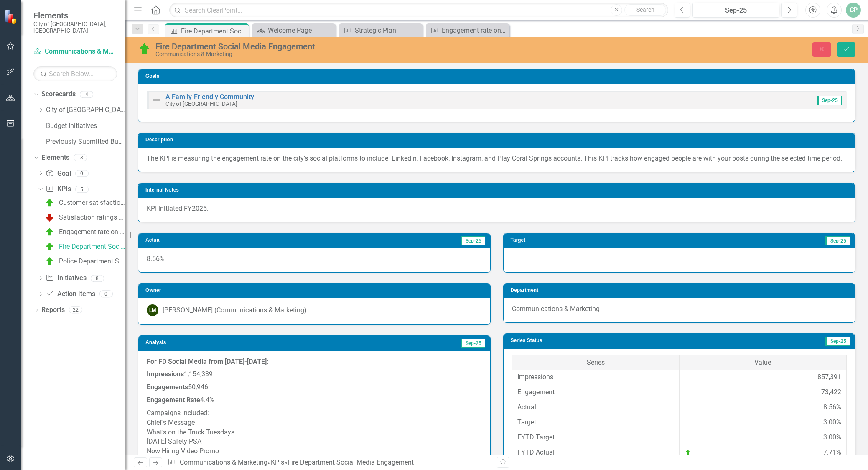 The width and height of the screenshot is (868, 470). Describe the element at coordinates (314, 375) in the screenshot. I see `p: 1,154,339` at that location.